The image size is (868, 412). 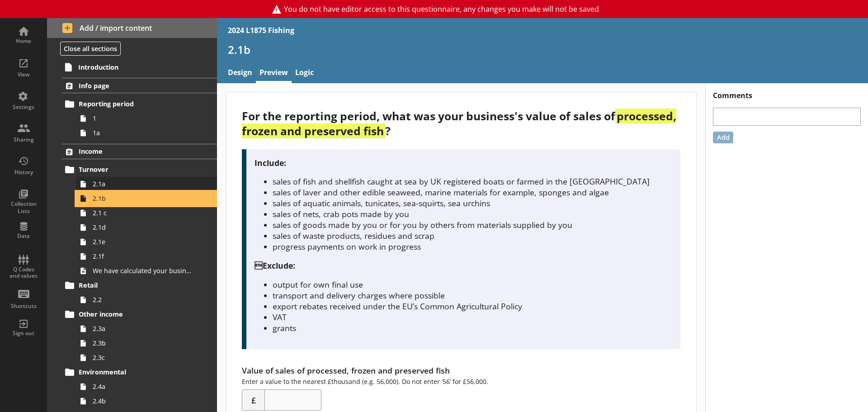 I want to click on span: Turnover, so click(x=134, y=169).